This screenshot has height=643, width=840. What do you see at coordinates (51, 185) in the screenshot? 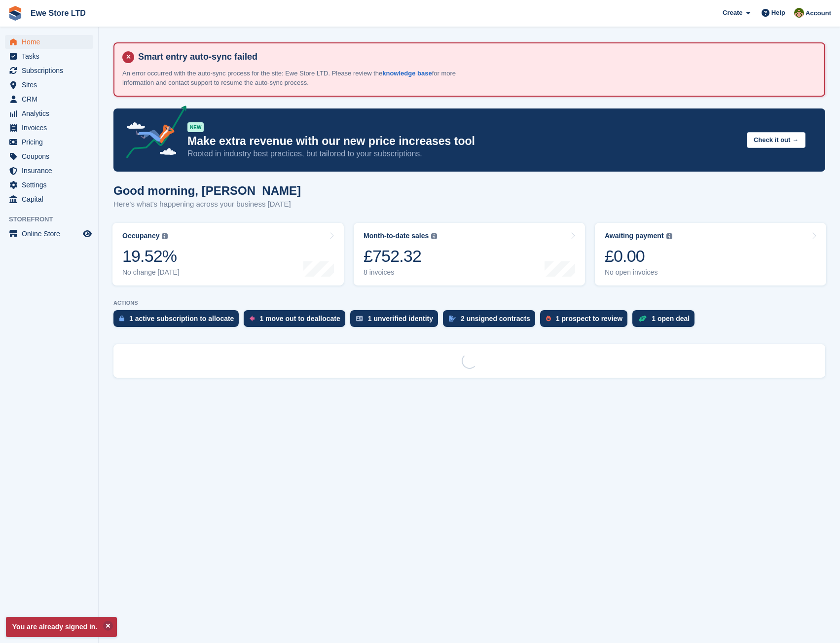
I see `span: Settings` at bounding box center [51, 185].